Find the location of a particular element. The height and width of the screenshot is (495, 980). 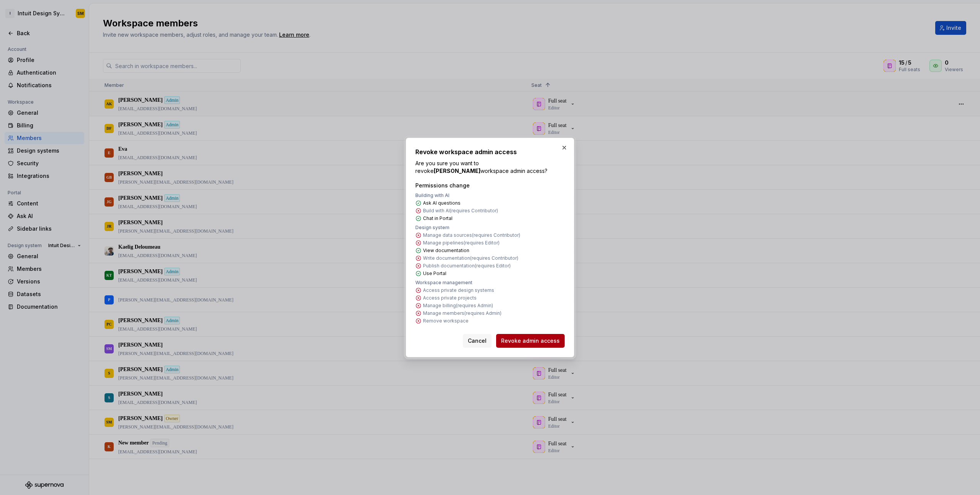

p: Write documentation is located at coordinates (471, 258).